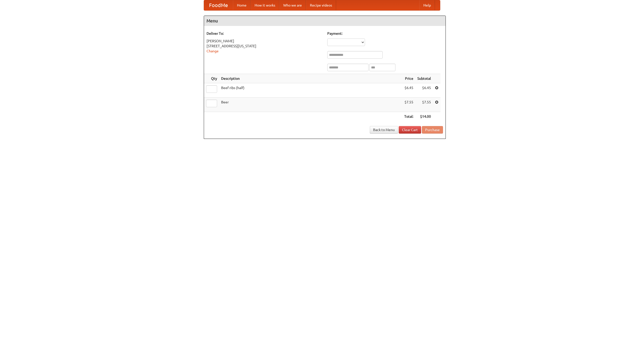 This screenshot has width=644, height=356. What do you see at coordinates (408, 79) in the screenshot?
I see `th: Price` at bounding box center [408, 79].